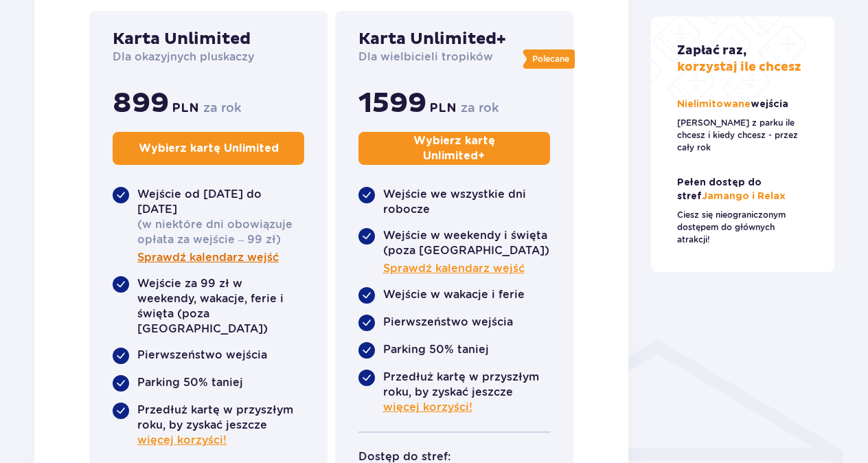  Describe the element at coordinates (734, 105) in the screenshot. I see `p: Nielimitowane` at that location.